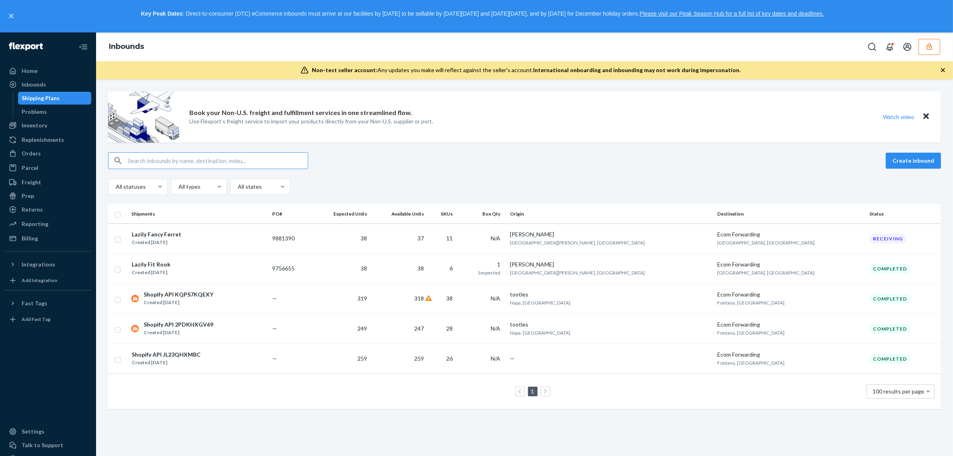  I want to click on span: 249, so click(362, 328).